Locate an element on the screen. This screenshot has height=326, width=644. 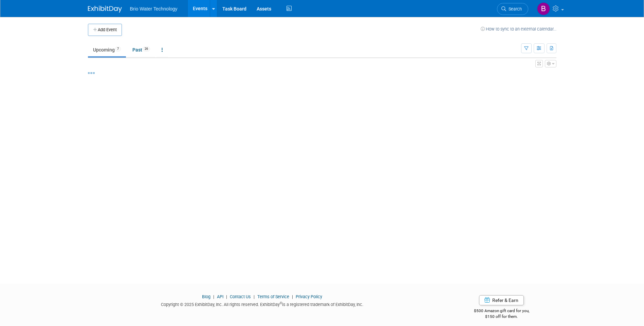
a: Terms of Service is located at coordinates (273, 297).